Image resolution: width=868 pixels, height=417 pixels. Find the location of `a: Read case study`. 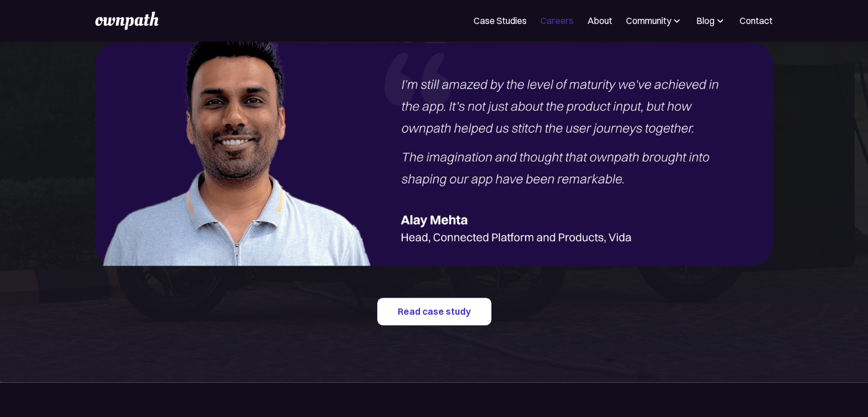

a: Read case study is located at coordinates (435, 311).